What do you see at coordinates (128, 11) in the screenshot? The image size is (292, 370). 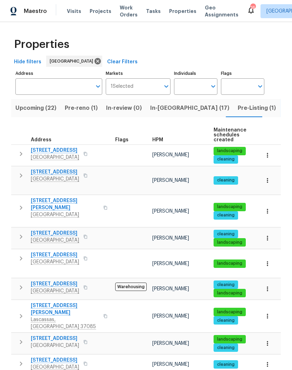 I see `span: Work Orders` at bounding box center [128, 11].